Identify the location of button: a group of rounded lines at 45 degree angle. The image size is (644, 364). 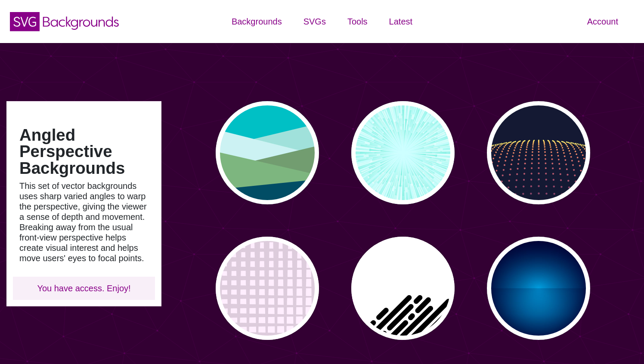
(403, 288).